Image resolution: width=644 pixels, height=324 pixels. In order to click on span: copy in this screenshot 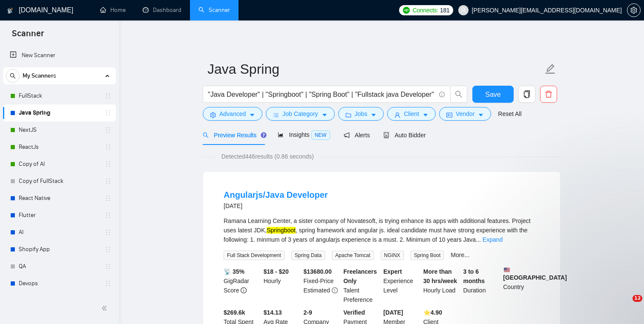, I will do `click(527, 94)`.